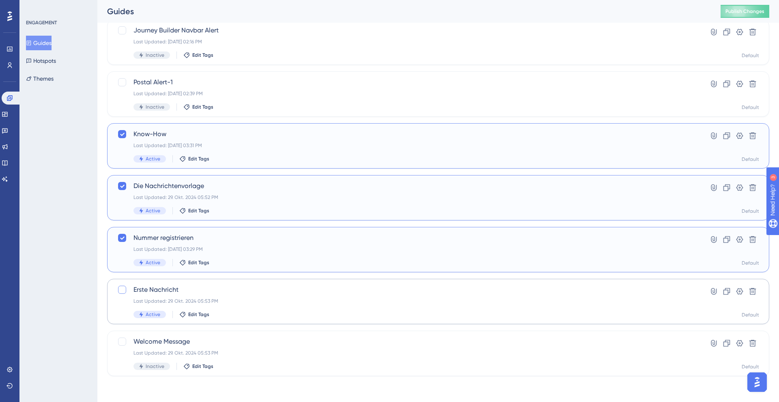  I want to click on button: Publish Changes, so click(745, 11).